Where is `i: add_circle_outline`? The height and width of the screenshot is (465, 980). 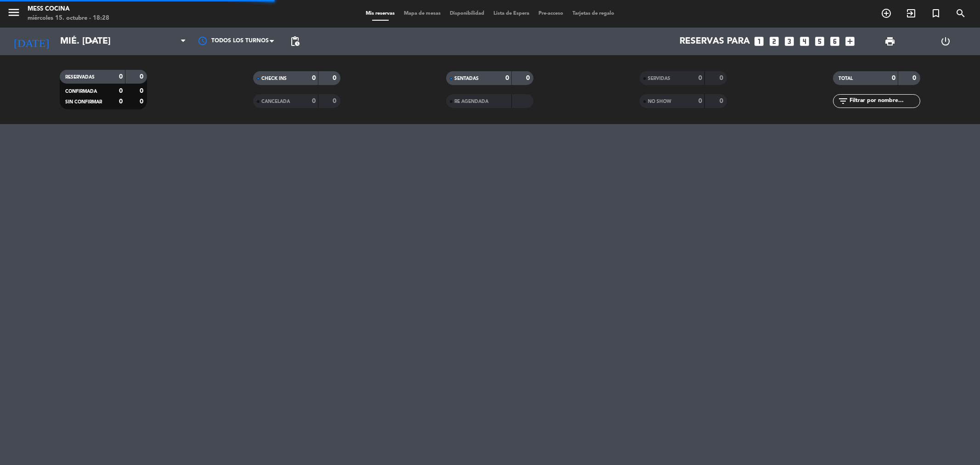 i: add_circle_outline is located at coordinates (887, 13).